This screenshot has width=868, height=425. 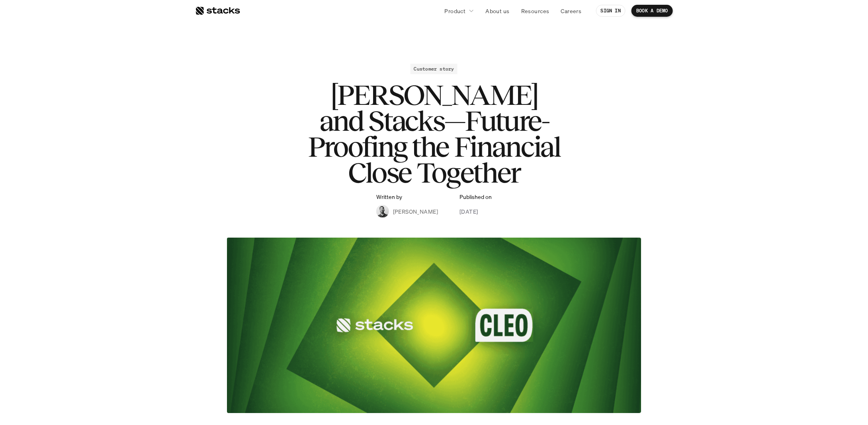 I want to click on a: SIGN IN, so click(x=611, y=11).